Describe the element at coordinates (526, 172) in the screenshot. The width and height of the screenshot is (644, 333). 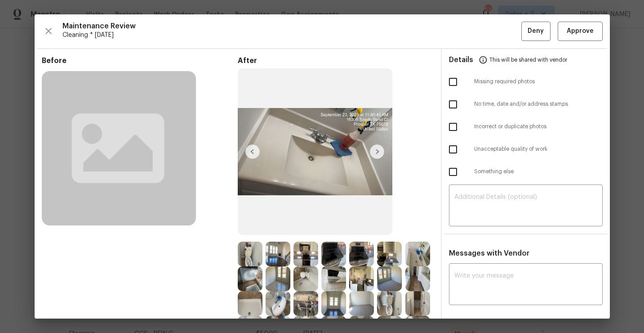
I see `div: Something else` at that location.